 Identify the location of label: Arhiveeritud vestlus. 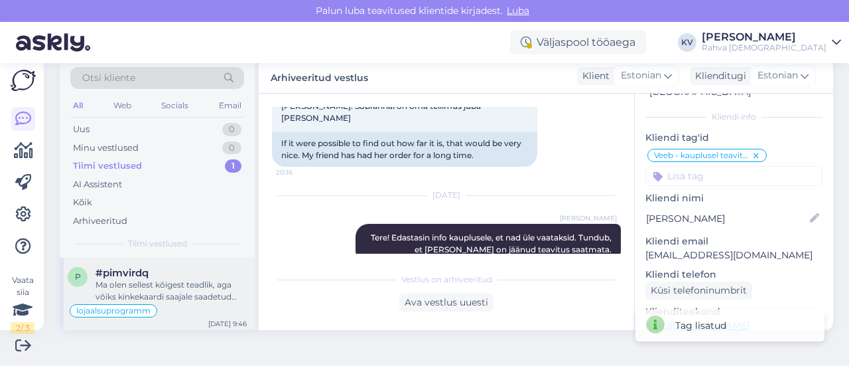
(319, 76).